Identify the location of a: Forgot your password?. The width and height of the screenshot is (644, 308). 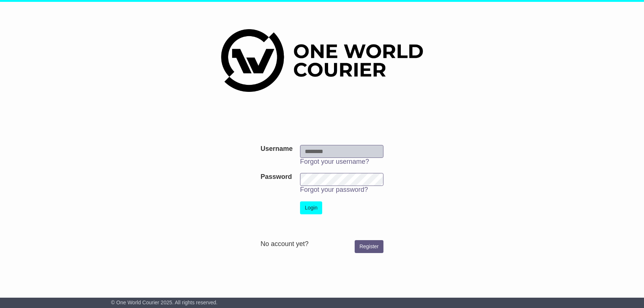
(334, 189).